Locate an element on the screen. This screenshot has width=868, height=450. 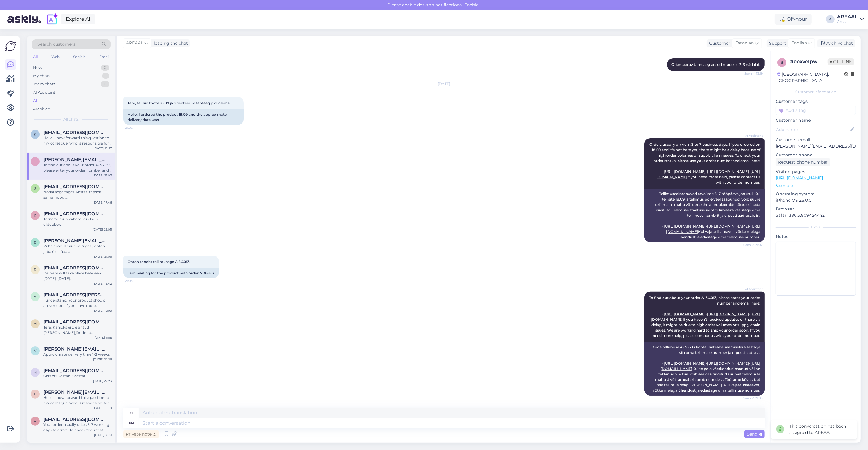
div: # boxvelpw is located at coordinates (809, 61).